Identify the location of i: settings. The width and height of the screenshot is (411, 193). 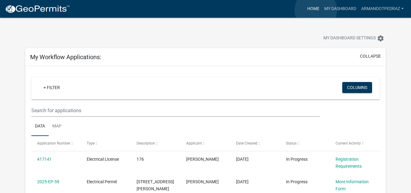
(381, 38).